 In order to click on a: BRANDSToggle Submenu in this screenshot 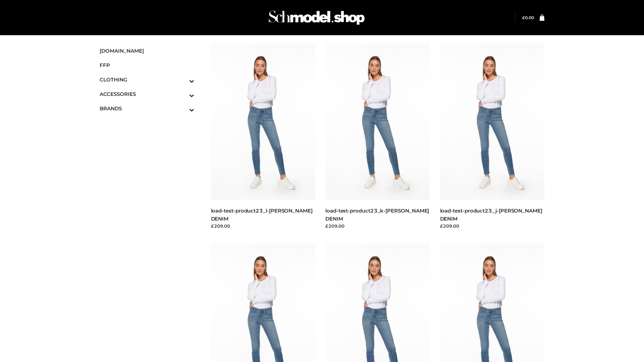, I will do `click(147, 108)`.